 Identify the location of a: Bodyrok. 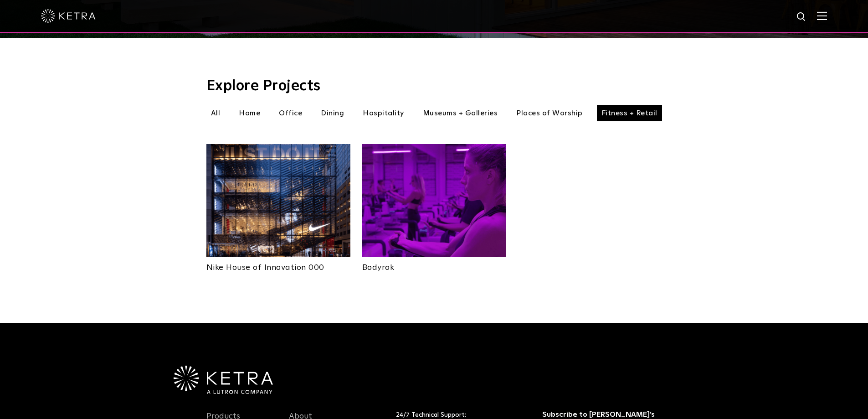
(434, 264).